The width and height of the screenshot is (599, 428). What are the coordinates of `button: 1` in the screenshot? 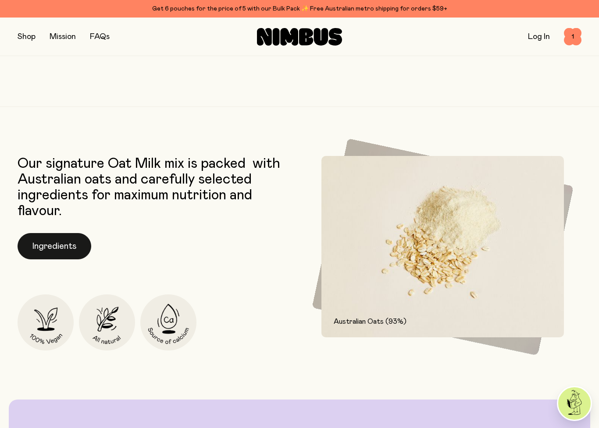 It's located at (573, 37).